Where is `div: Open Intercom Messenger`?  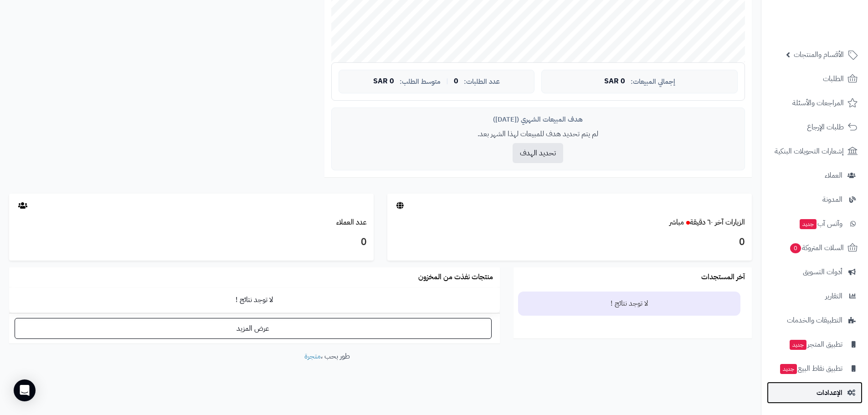 div: Open Intercom Messenger is located at coordinates (25, 390).